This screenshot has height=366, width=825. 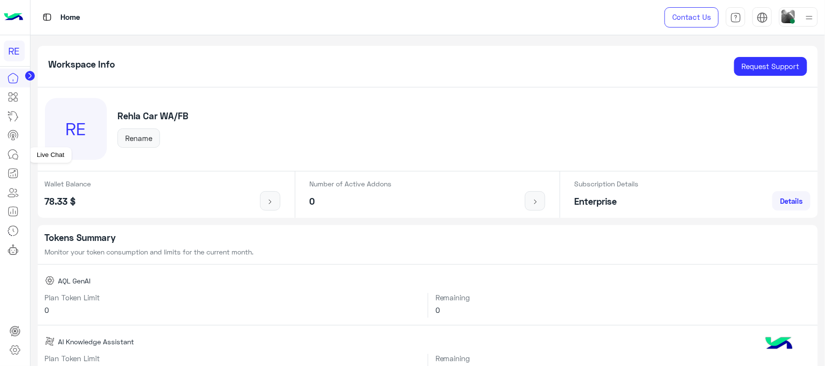 I want to click on p: Subscription Details, so click(x=607, y=184).